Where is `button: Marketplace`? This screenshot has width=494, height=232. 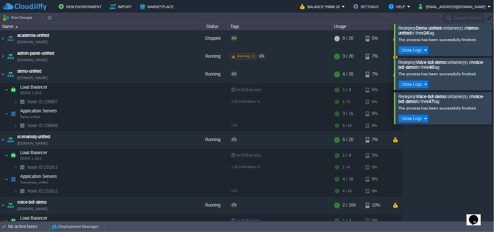 button: Marketplace is located at coordinates (158, 7).